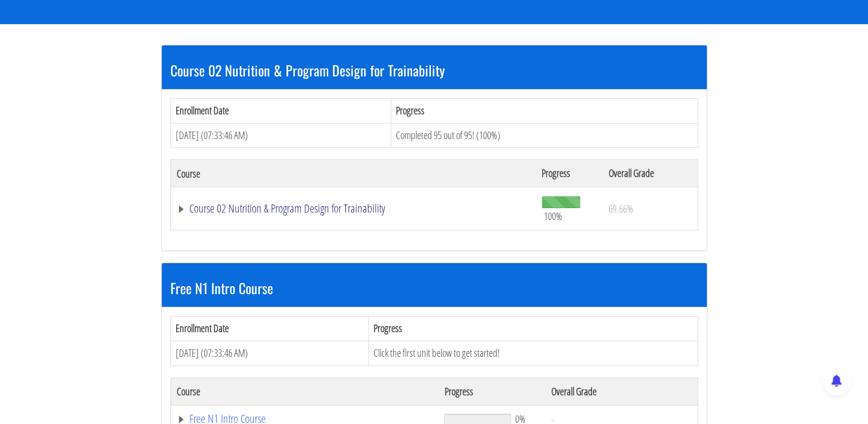  Describe the element at coordinates (533, 352) in the screenshot. I see `td: Click the first unit below to get started!` at that location.